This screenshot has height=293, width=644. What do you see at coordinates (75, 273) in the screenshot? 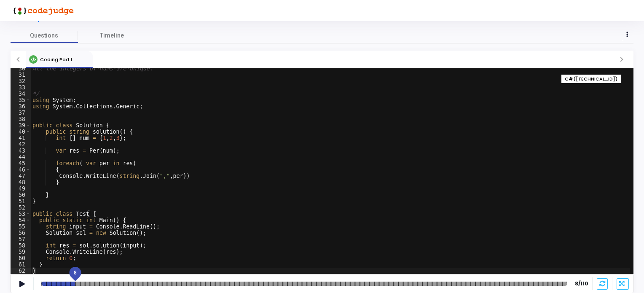
I see `span: 8` at bounding box center [75, 273].